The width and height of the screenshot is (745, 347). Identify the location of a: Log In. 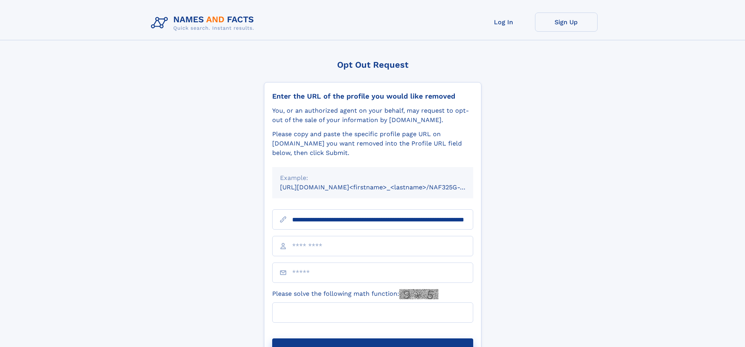
(504, 22).